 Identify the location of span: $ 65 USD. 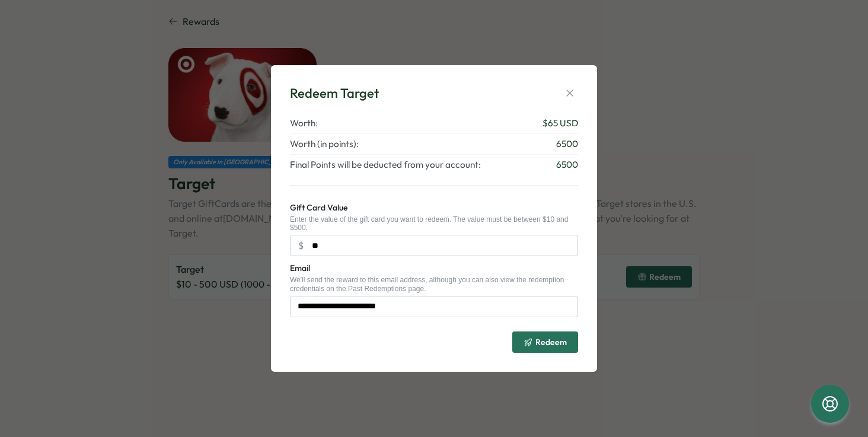
(560, 123).